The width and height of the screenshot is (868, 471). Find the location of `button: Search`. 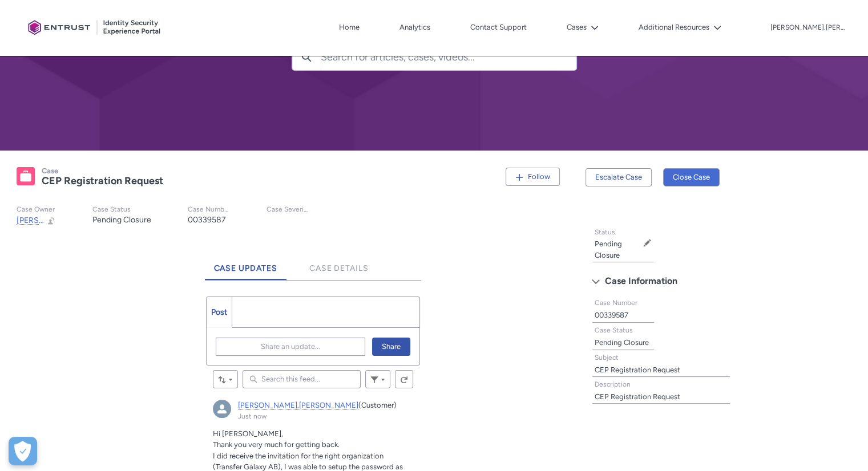

button: Search is located at coordinates (306, 57).